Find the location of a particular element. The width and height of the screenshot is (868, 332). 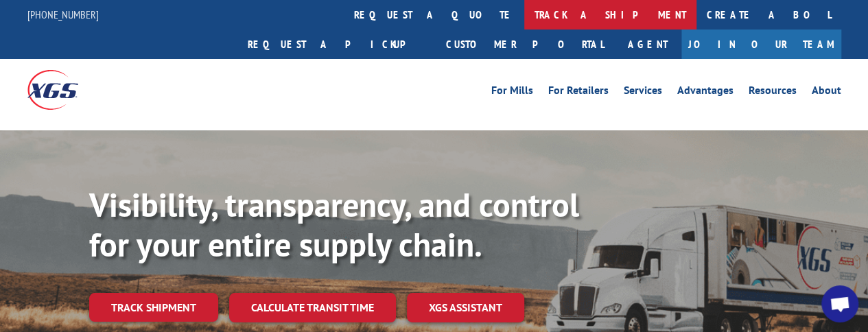

a: For Mills is located at coordinates (512, 93).